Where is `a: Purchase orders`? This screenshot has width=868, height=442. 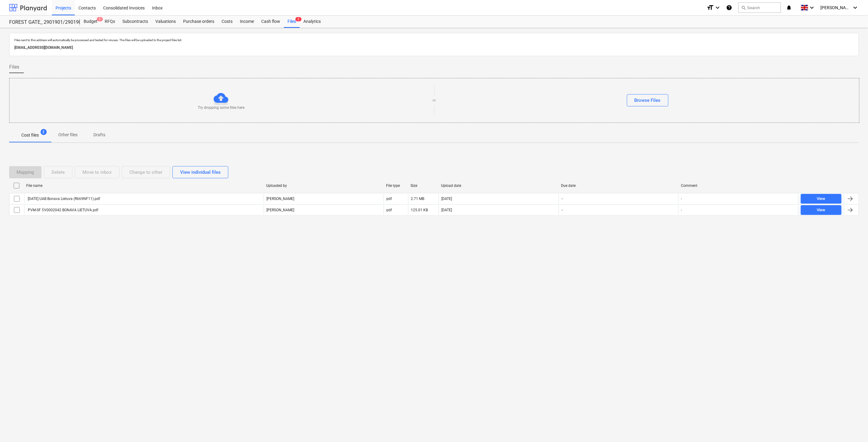
a: Purchase orders is located at coordinates (199, 21).